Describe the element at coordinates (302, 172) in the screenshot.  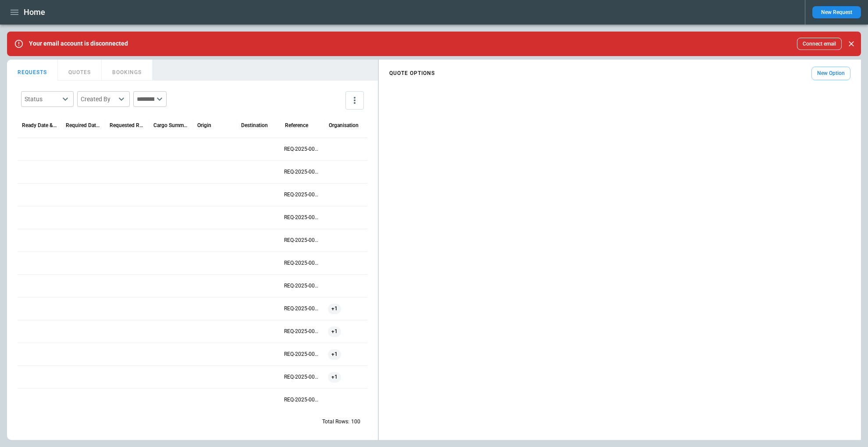
I see `p: REQ-2025-001935` at that location.